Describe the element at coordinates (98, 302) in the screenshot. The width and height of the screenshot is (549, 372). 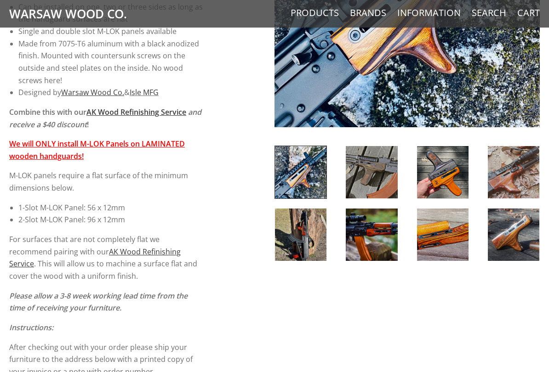
I see `em: Please allow a 3-8 week working lead time from the time of receiving your furniture.` at that location.